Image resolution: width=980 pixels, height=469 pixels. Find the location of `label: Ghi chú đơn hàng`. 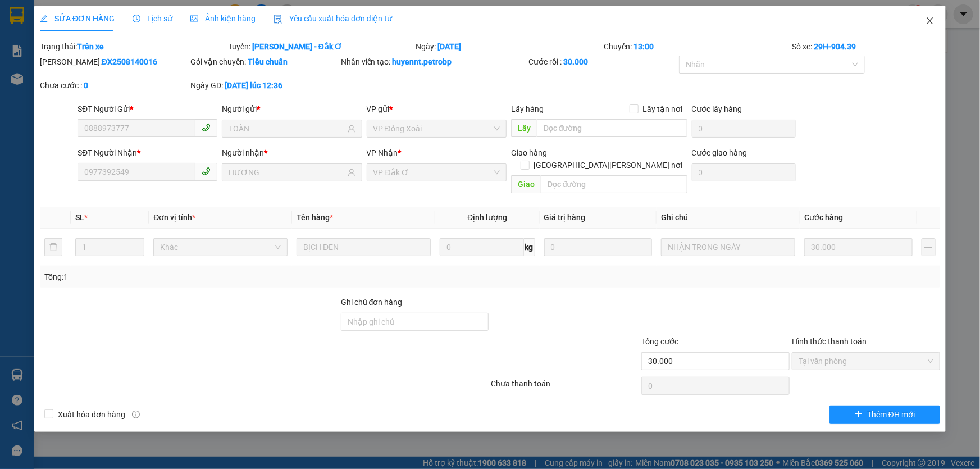

label: Ghi chú đơn hàng is located at coordinates (372, 302).